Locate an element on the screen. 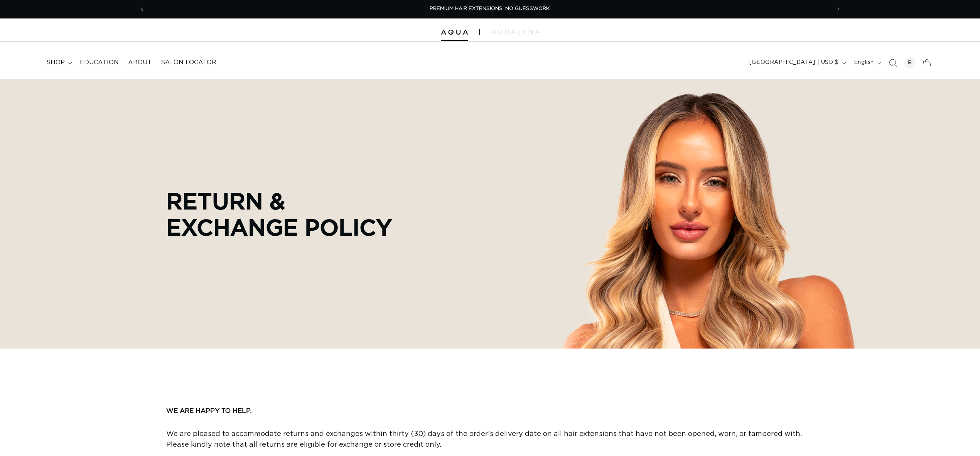 The image size is (980, 456). button: English is located at coordinates (866, 63).